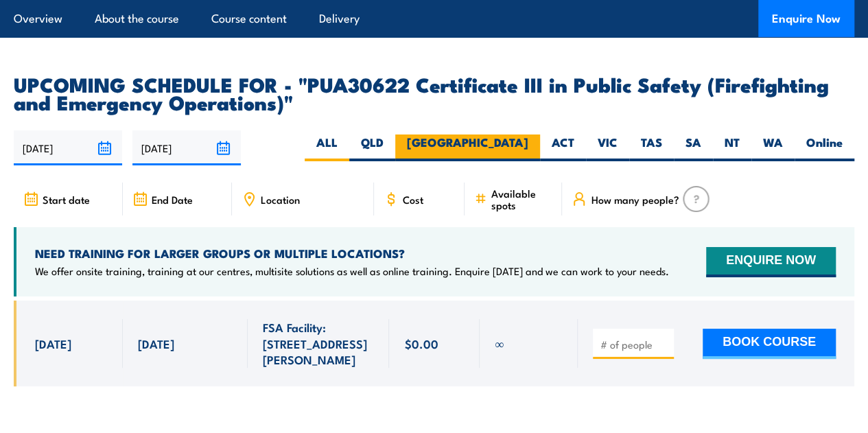  I want to click on span: Available spots, so click(522, 199).